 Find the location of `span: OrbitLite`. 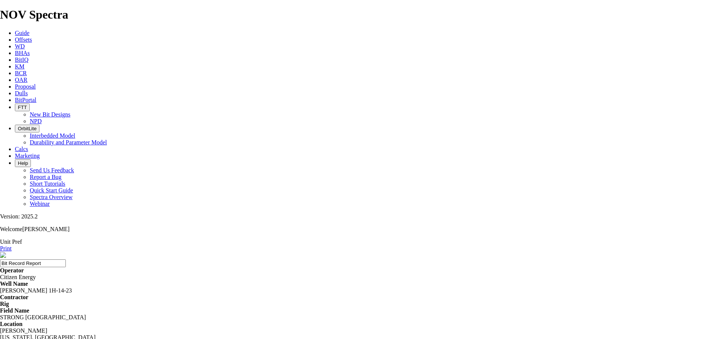

span: OrbitLite is located at coordinates (27, 128).